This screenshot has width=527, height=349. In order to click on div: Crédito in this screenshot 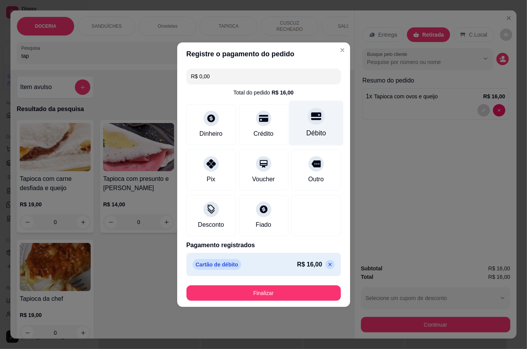, I will do `click(264, 134)`.